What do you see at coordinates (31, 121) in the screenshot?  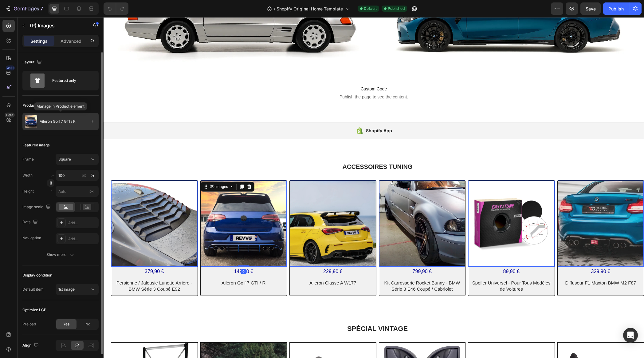 I see `img: product feature img` at bounding box center [31, 121].